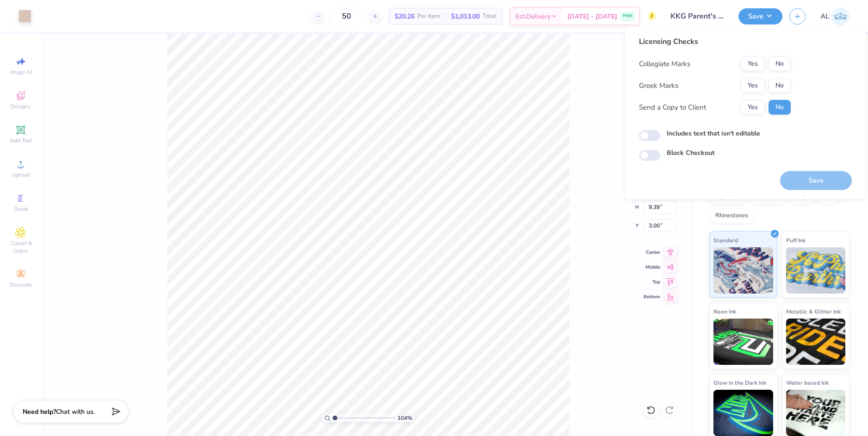 This screenshot has height=436, width=868. Describe the element at coordinates (813, 311) in the screenshot. I see `span: Metallic & Glitter Ink` at that location.